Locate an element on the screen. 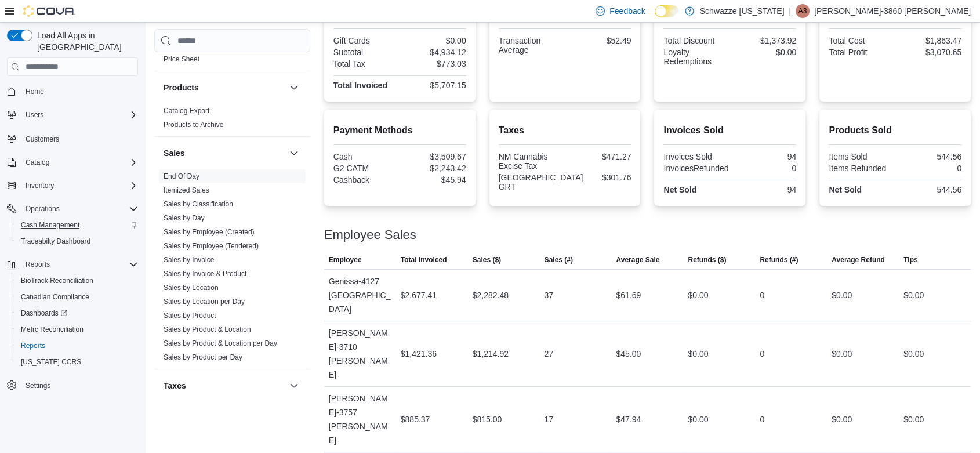 This screenshot has width=980, height=453. span: Sales by Product per Day is located at coordinates (203, 358).